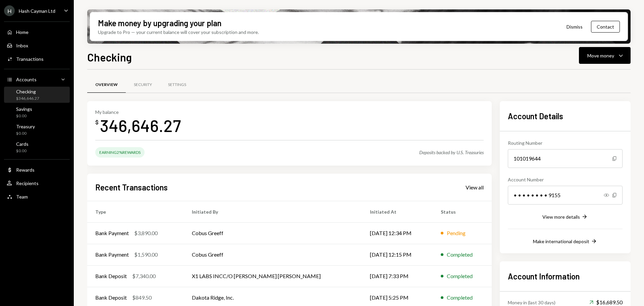 The height and width of the screenshot is (306, 644). Describe the element at coordinates (474, 187) in the screenshot. I see `div: View all` at that location.